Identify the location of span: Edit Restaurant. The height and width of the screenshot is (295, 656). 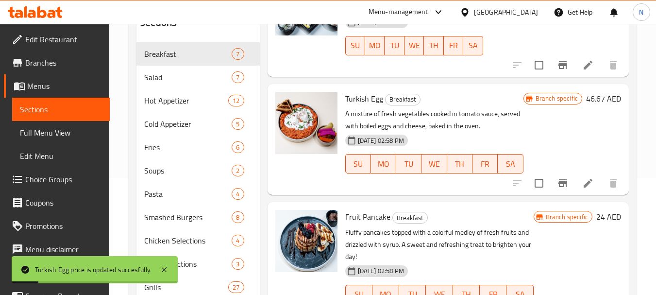
(64, 39).